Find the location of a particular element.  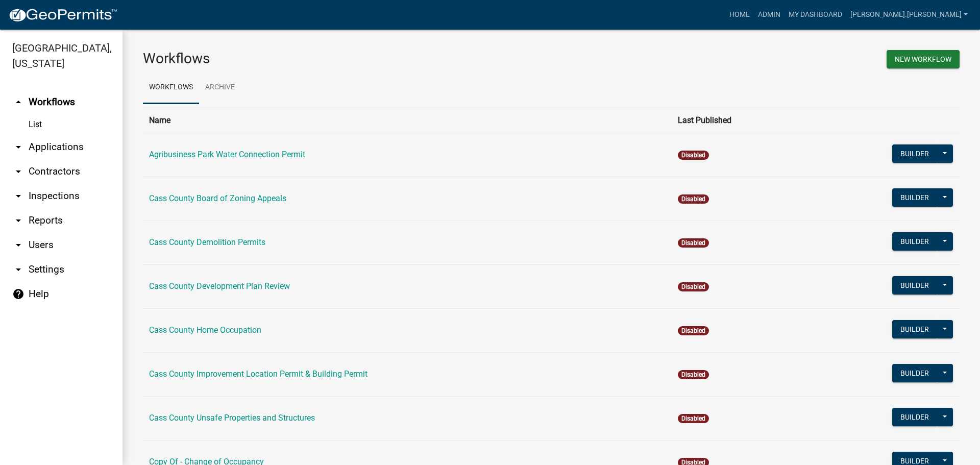

a: Agribusiness Park Water Connection Permit is located at coordinates (227, 154).